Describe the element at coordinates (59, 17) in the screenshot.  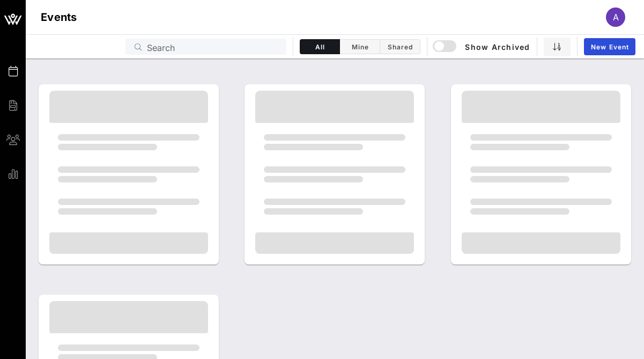
I see `h1: Events` at that location.